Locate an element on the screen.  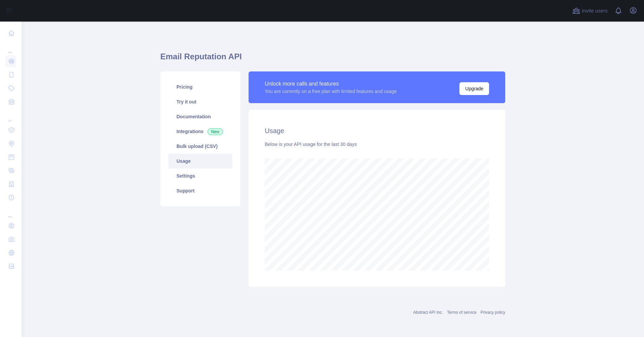
span: New is located at coordinates (215, 132).